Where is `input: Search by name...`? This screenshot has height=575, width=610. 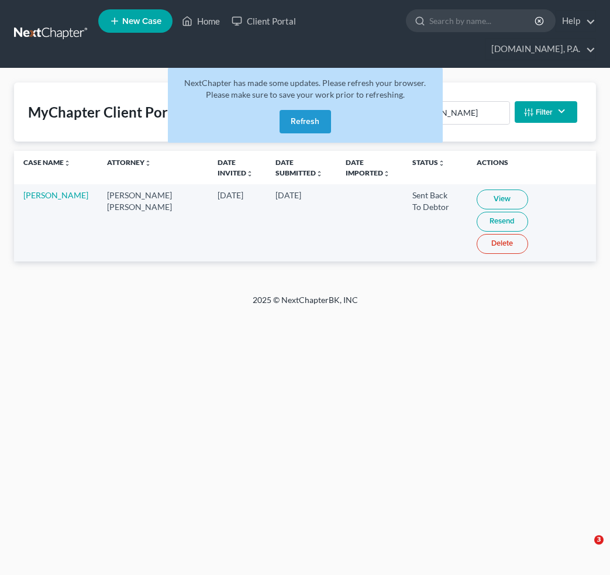
input: Search by name... is located at coordinates (483, 20).